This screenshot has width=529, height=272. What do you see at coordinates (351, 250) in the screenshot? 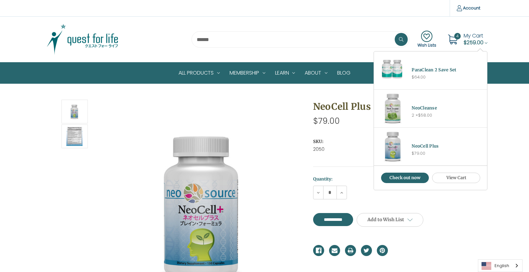
I see `a: Print` at bounding box center [351, 250].